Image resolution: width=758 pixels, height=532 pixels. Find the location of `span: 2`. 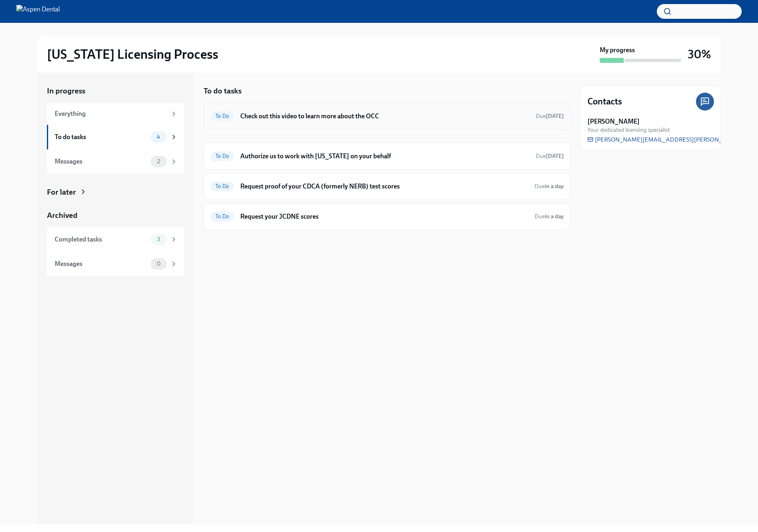

span: 2 is located at coordinates (159, 161).